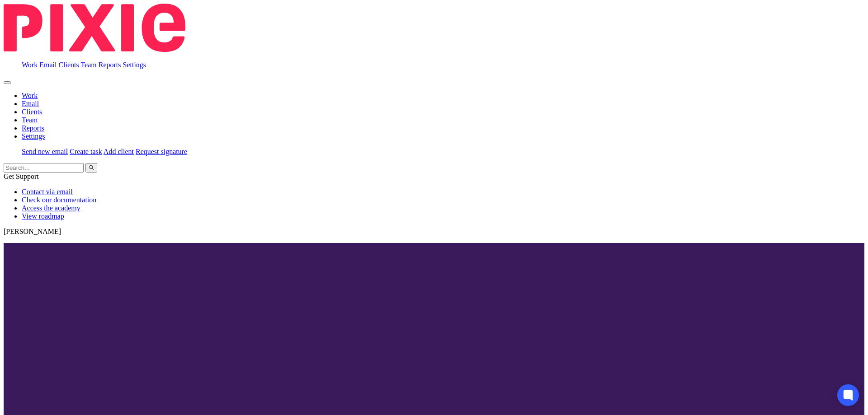 The image size is (868, 415). I want to click on a: Request signature, so click(162, 151).